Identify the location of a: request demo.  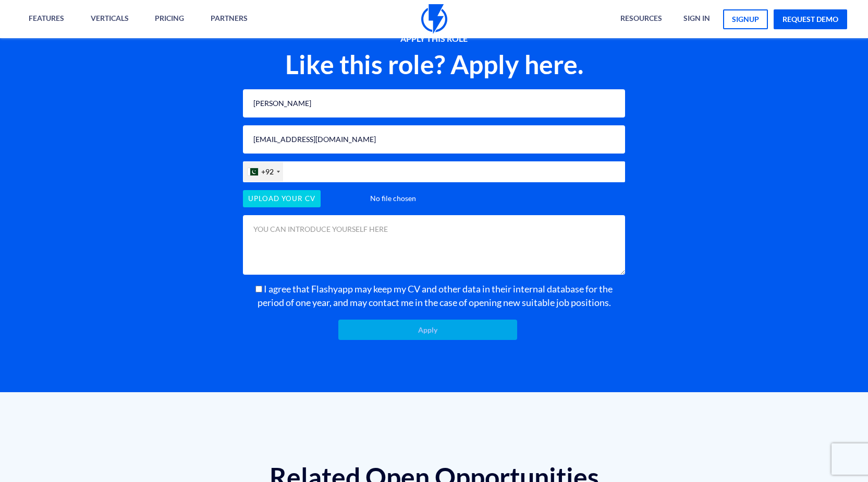
(810, 19).